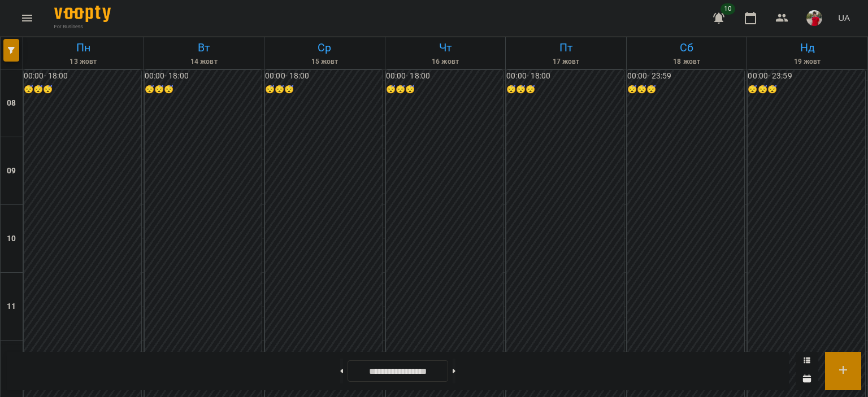  Describe the element at coordinates (325, 61) in the screenshot. I see `h6: 15 жовт` at that location.